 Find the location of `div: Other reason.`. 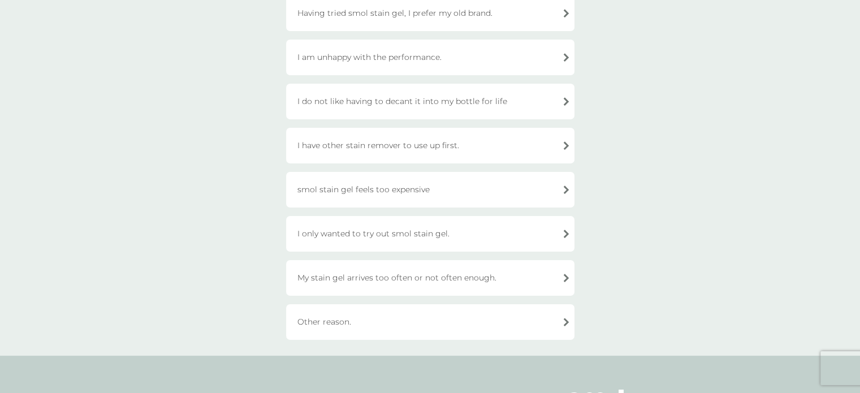

div: Other reason. is located at coordinates (430, 322).